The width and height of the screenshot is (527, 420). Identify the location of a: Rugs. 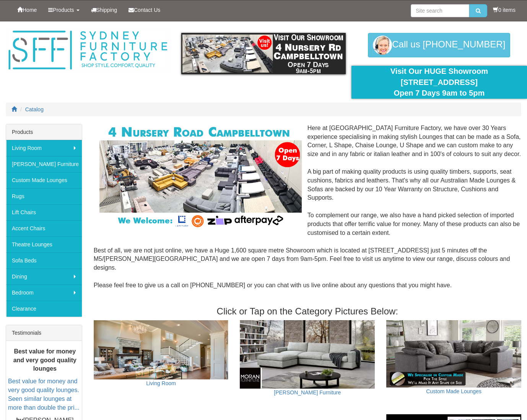
(44, 196).